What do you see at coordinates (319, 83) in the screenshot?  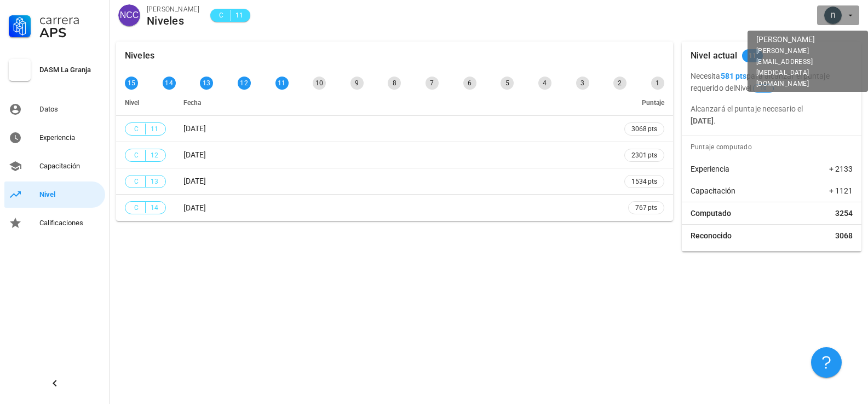 I see `div: 10` at bounding box center [319, 83].